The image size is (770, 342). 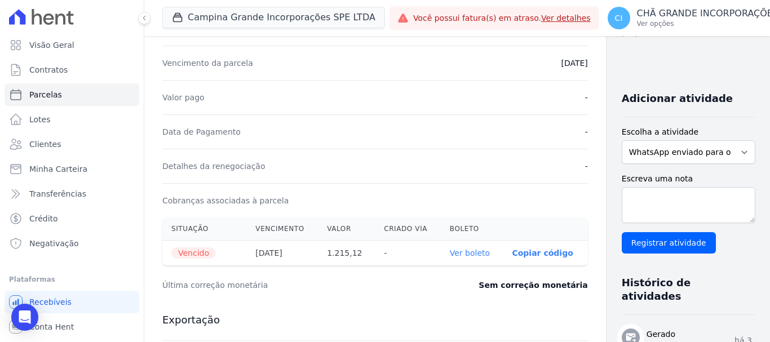 What do you see at coordinates (72, 169) in the screenshot?
I see `a: Minha Carteira` at bounding box center [72, 169].